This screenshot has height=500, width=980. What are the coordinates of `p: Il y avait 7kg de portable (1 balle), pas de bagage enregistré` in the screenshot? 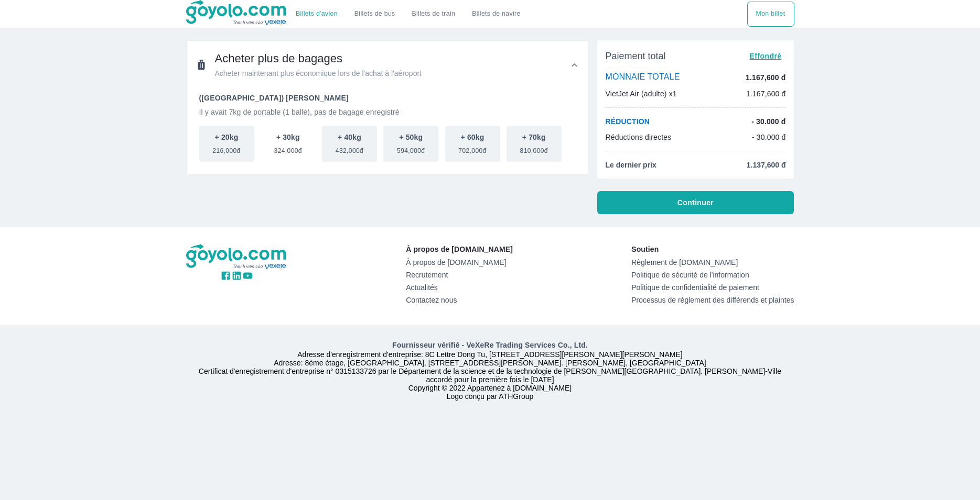 It's located at (387, 112).